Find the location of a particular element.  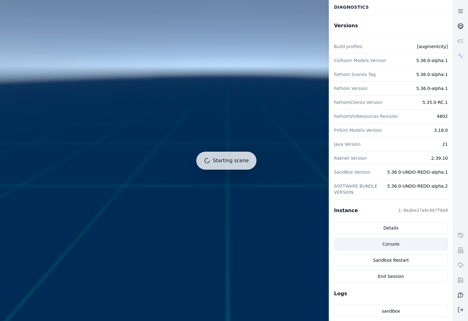

dd: 2.39.10 is located at coordinates (440, 158).